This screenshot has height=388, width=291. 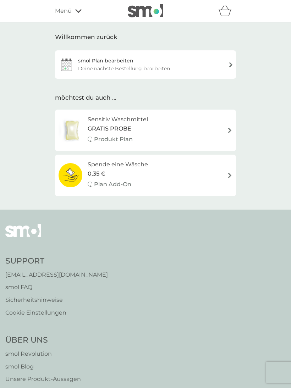 I want to click on span: 0,35 €, so click(x=97, y=174).